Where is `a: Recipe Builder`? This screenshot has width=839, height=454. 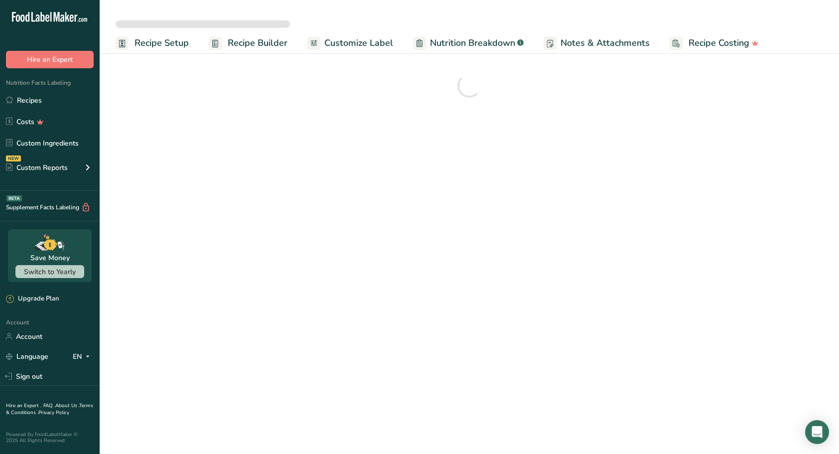 a: Recipe Builder is located at coordinates (248, 43).